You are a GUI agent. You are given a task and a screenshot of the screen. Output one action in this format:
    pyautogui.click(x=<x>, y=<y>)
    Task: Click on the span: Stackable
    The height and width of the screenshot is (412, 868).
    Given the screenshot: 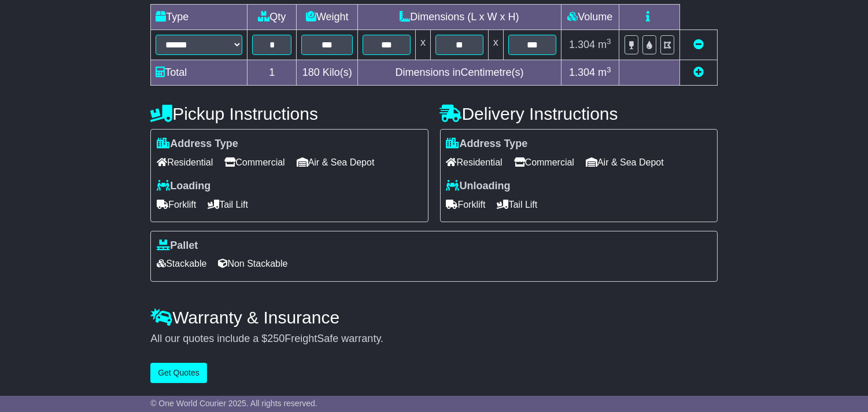 What is the action you would take?
    pyautogui.click(x=181, y=263)
    